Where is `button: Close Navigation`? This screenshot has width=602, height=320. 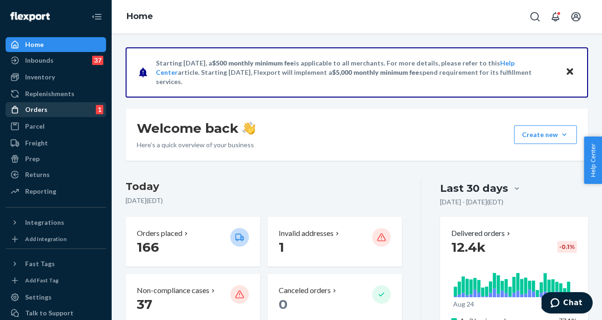 button: Close Navigation is located at coordinates (97, 17).